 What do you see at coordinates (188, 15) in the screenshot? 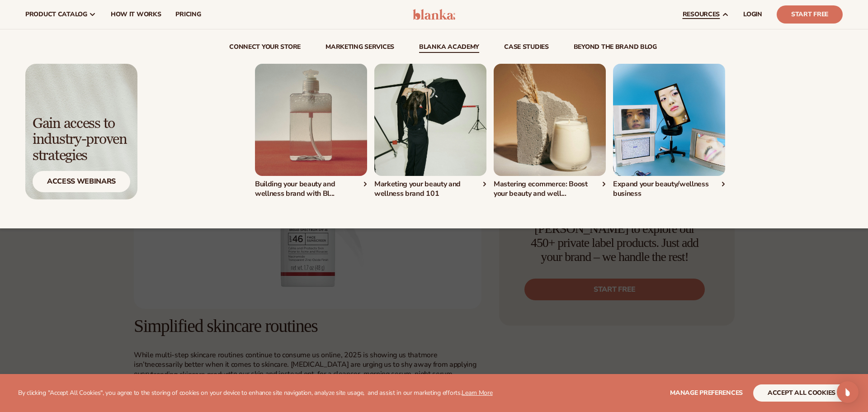
I see `span: pricing` at bounding box center [188, 15].